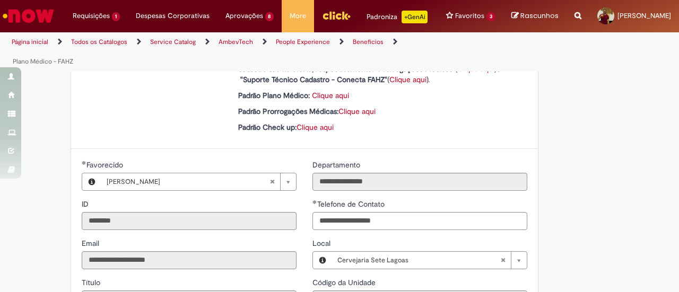 The height and width of the screenshot is (292, 679). I want to click on label: Somente leitura - ID, so click(86, 204).